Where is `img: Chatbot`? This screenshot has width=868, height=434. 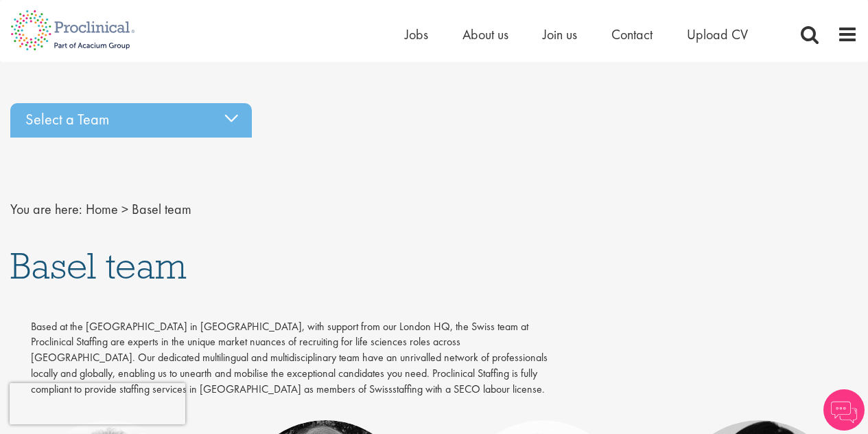 img: Chatbot is located at coordinates (844, 410).